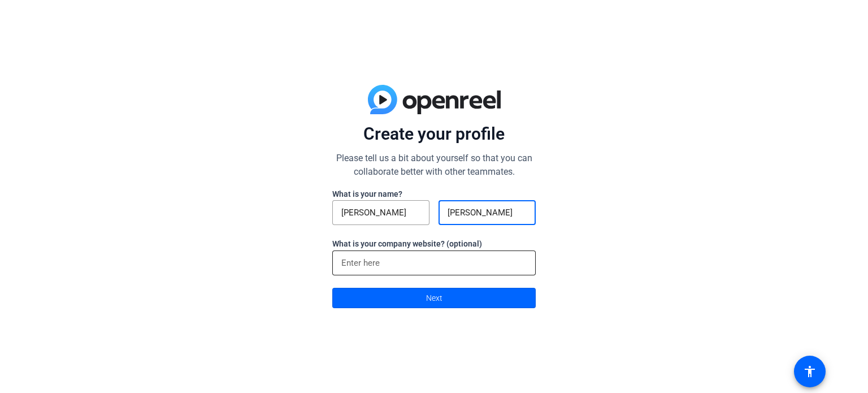  What do you see at coordinates (434, 298) in the screenshot?
I see `button: Next` at bounding box center [434, 298].